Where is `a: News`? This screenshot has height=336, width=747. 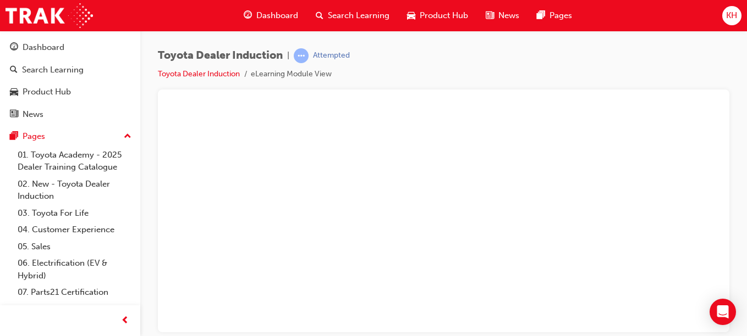 a: News is located at coordinates (70, 114).